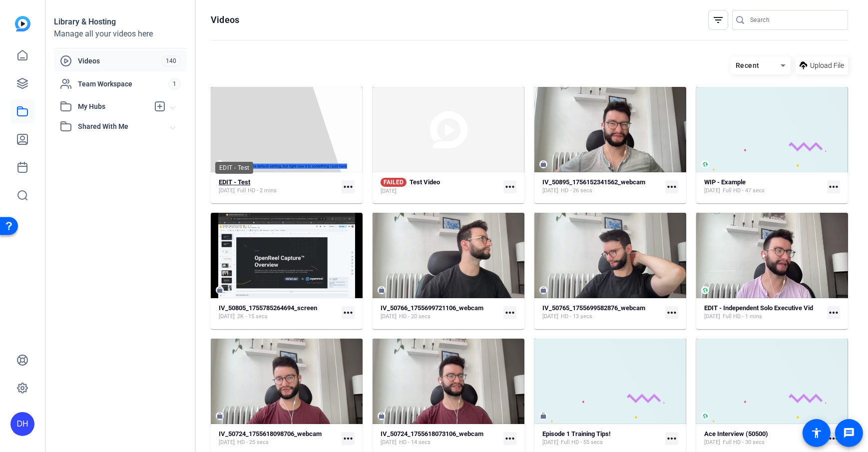  What do you see at coordinates (744, 191) in the screenshot?
I see `span: Full HD - 47 secs` at bounding box center [744, 191].